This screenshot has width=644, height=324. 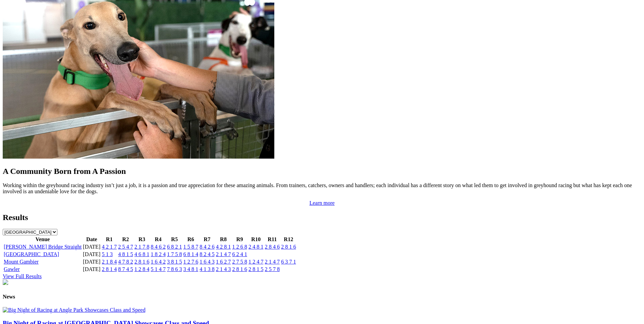 What do you see at coordinates (256, 269) in the screenshot?
I see `a: 2 8 1 5` at bounding box center [256, 269].